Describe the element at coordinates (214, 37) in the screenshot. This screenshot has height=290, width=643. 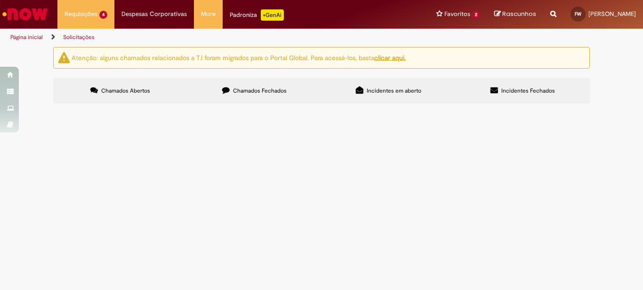
I see `ul: Trilhas de página` at that location.